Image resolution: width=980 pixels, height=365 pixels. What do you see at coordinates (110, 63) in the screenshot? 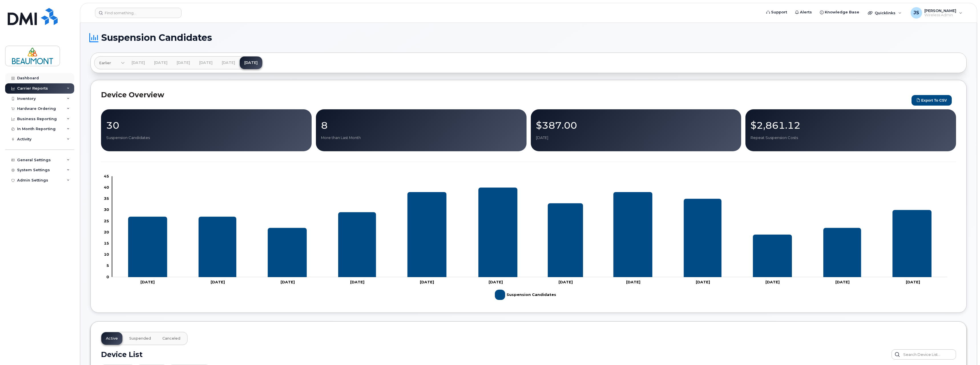
I see `a: Earlier` at bounding box center [110, 63].